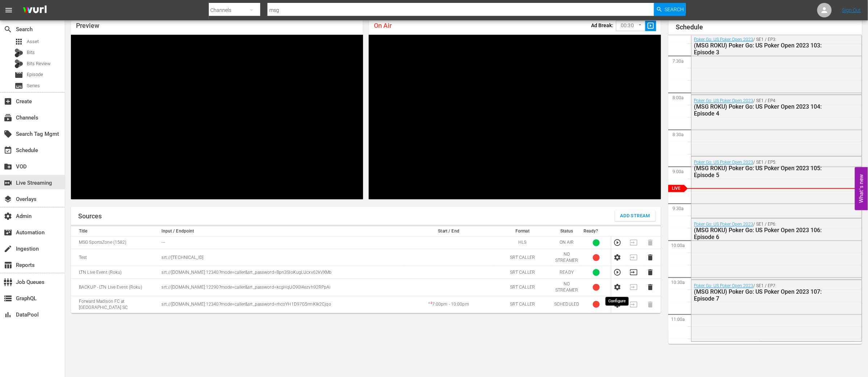 This screenshot has height=377, width=868. I want to click on button: Search, so click(670, 10).